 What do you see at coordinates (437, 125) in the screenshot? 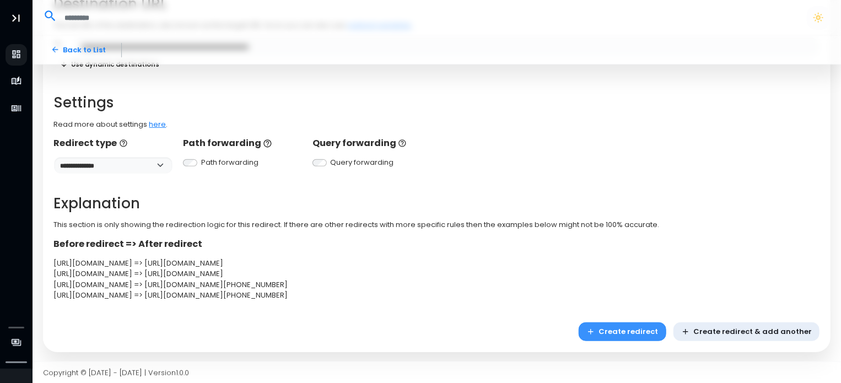
I see `p: Read more about settings .` at bounding box center [437, 125].